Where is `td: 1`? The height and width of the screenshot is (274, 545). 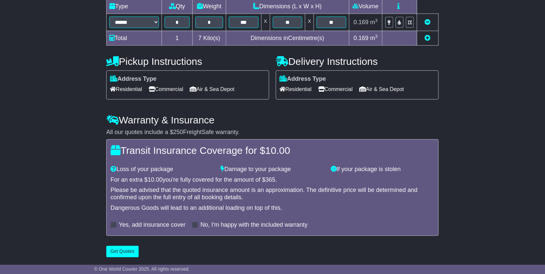
td: 1 is located at coordinates (177, 38).